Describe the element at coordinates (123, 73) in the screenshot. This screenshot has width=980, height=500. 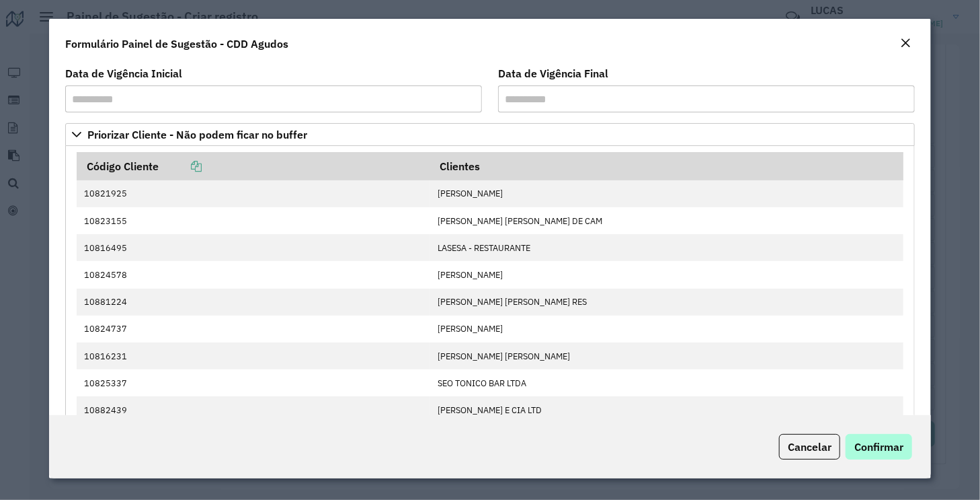
I see `label: Data de Vigência Inicial` at that location.